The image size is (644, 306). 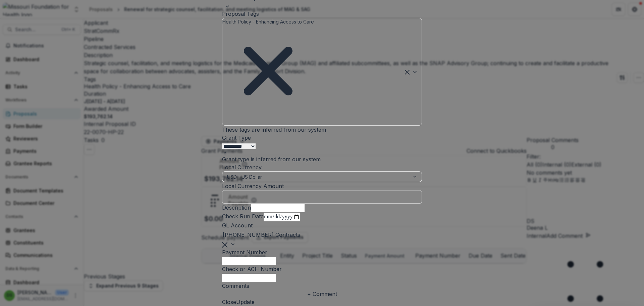 I want to click on label: Payment Number, so click(x=245, y=252).